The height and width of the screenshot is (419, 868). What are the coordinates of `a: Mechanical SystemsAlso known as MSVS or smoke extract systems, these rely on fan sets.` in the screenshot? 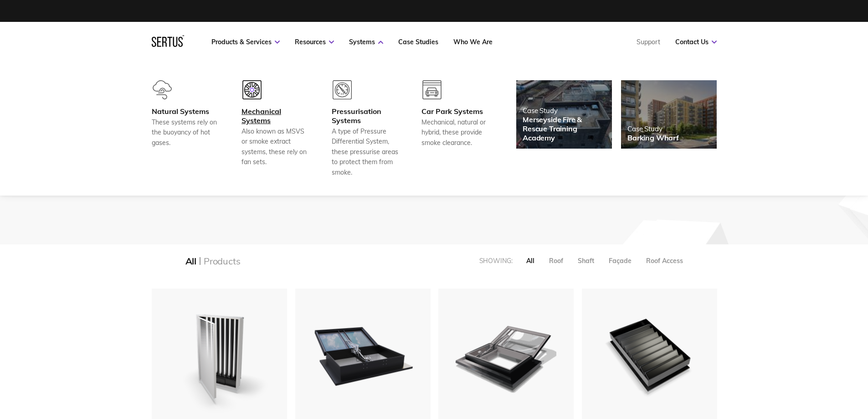 It's located at (275, 128).